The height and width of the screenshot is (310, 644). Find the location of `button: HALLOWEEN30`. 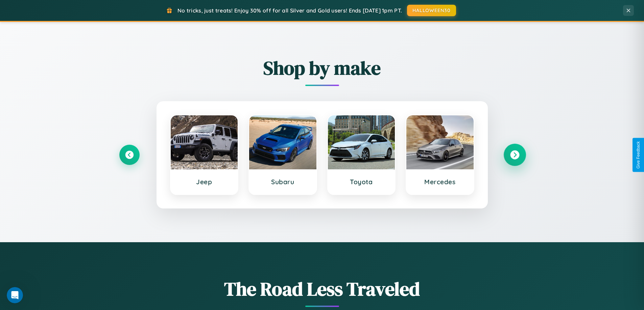

button: HALLOWEEN30 is located at coordinates (431, 10).